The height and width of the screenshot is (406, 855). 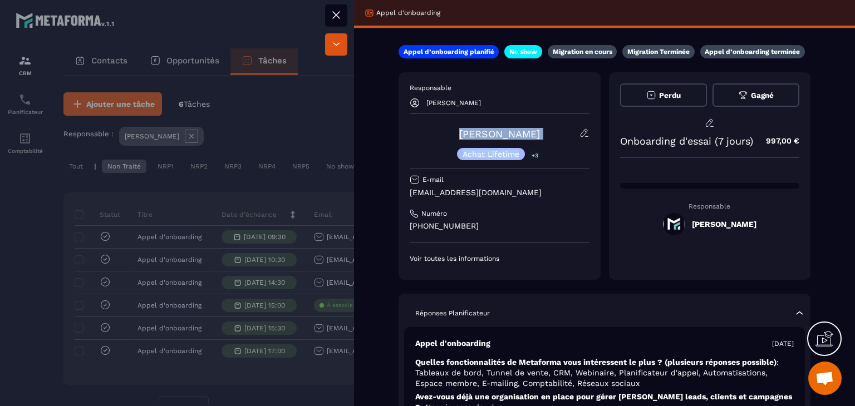 What do you see at coordinates (596, 373) in the screenshot?
I see `span: : Tableaux de bord, Tunnel de vente, CRM, Webinaire, Planificateur d'appel, Automatisations, Espa...` at bounding box center [596, 373].